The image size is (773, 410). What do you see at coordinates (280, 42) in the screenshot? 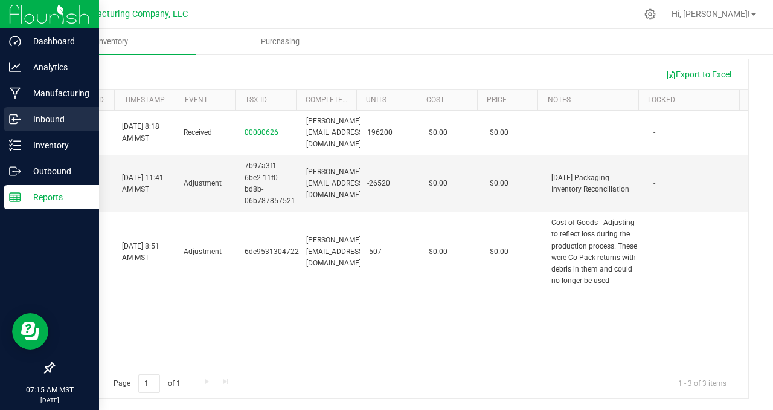
I see `span: Purchasing` at bounding box center [280, 42].